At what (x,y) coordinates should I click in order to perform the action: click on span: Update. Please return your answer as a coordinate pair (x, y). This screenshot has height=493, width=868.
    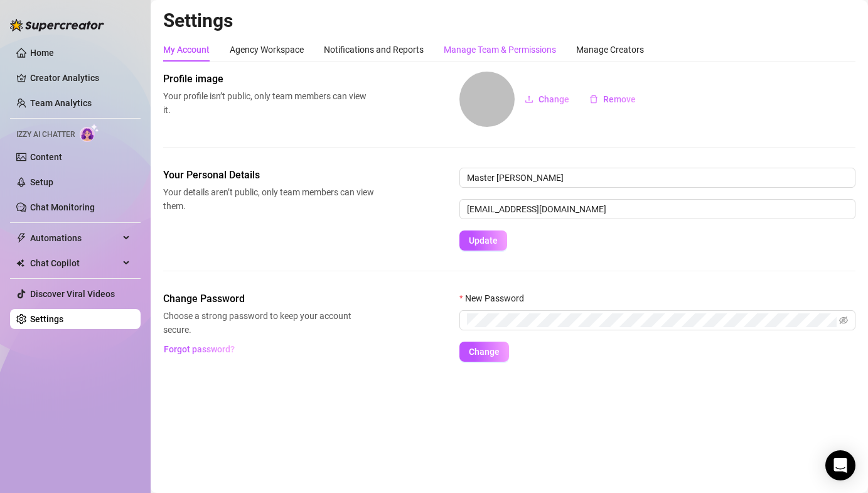
    Looking at the image, I should click on (483, 240).